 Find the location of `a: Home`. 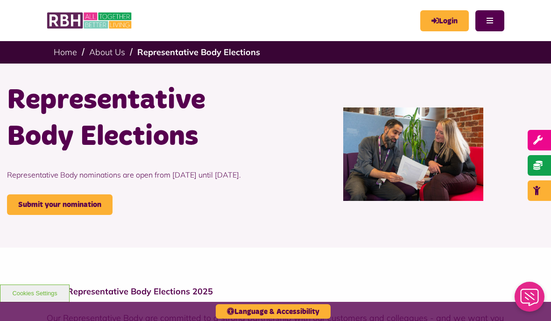

a: Home is located at coordinates (65, 52).